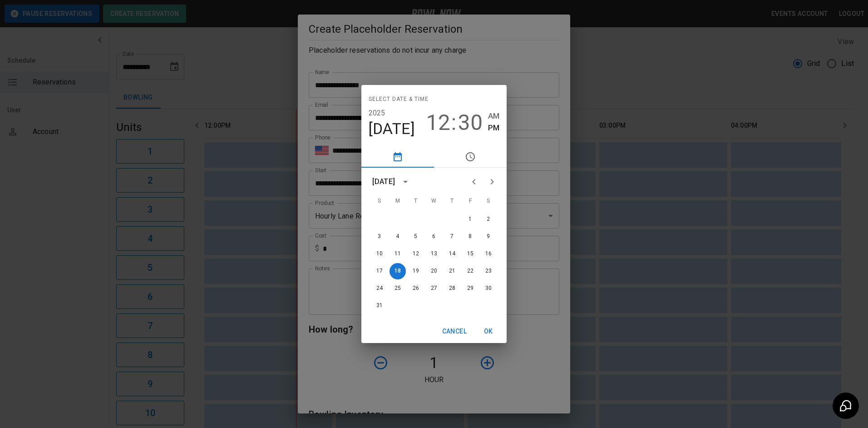 This screenshot has height=428, width=868. Describe the element at coordinates (434, 271) in the screenshot. I see `button: 20` at that location.